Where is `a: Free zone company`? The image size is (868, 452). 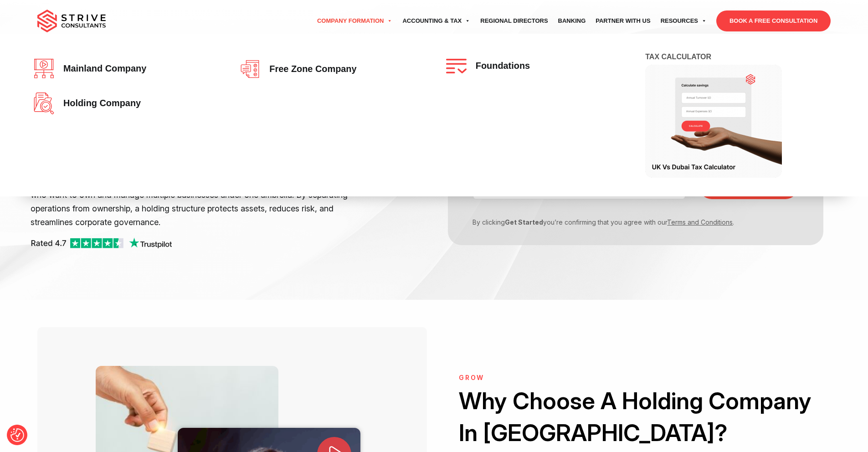
a: Free zone company is located at coordinates (330, 69).